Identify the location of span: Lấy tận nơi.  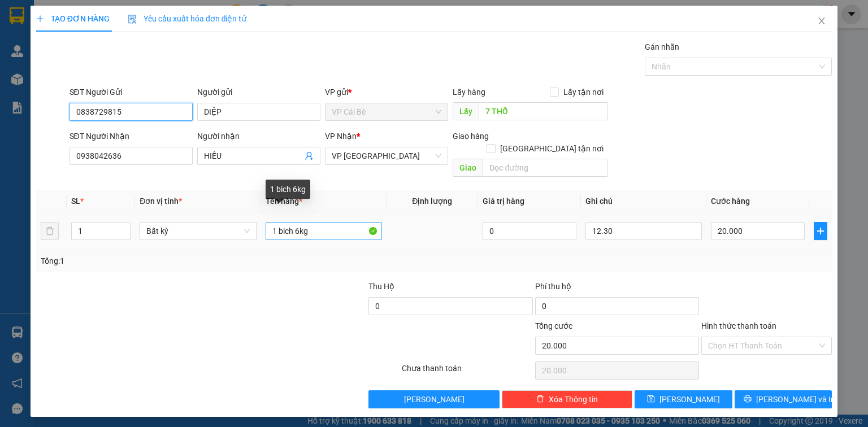
(583, 92).